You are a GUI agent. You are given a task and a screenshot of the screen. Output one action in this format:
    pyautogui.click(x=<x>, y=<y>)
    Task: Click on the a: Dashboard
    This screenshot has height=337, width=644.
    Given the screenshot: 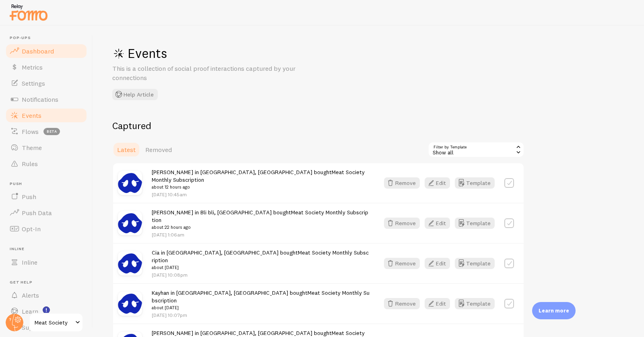 What is the action you would take?
    pyautogui.click(x=46, y=51)
    